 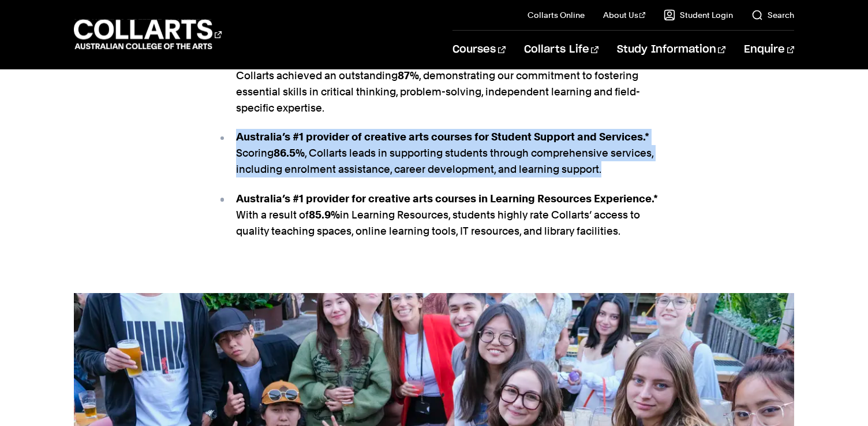 What do you see at coordinates (408, 75) in the screenshot?
I see `strong: 87%` at bounding box center [408, 75].